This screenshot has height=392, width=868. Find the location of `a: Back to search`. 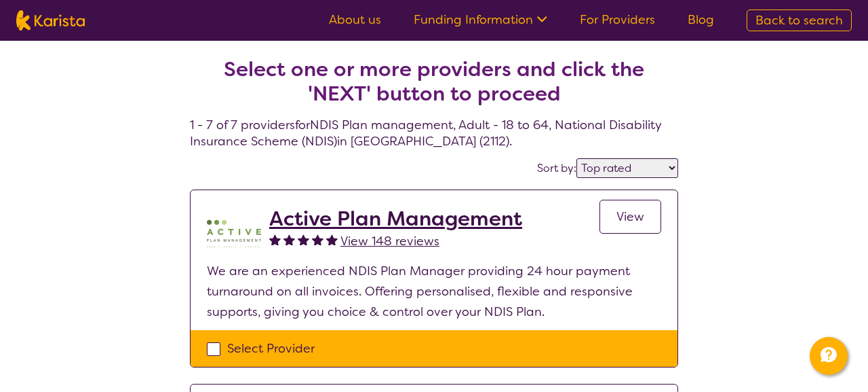

a: Back to search is located at coordinates (799, 20).